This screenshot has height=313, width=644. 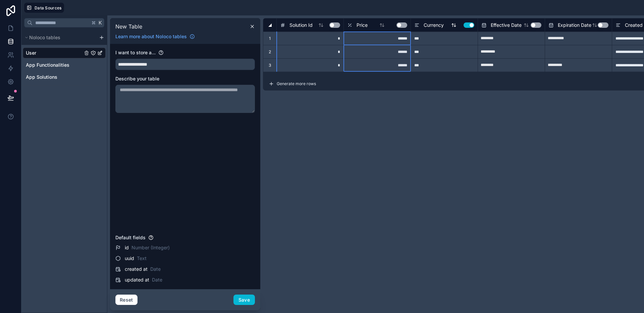 I want to click on span: Solution Id, so click(x=301, y=25).